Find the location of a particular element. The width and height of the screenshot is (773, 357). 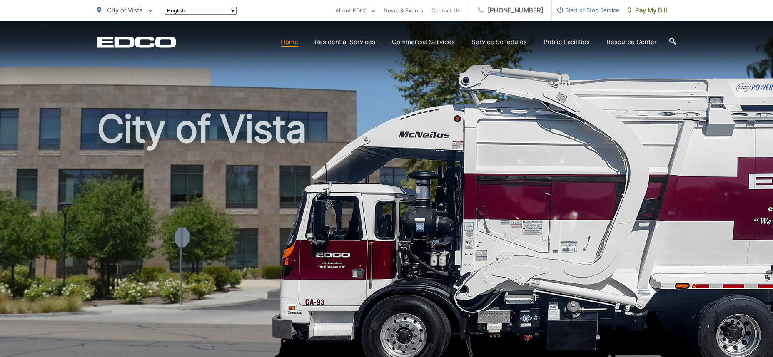

a: News & Events is located at coordinates (403, 10).